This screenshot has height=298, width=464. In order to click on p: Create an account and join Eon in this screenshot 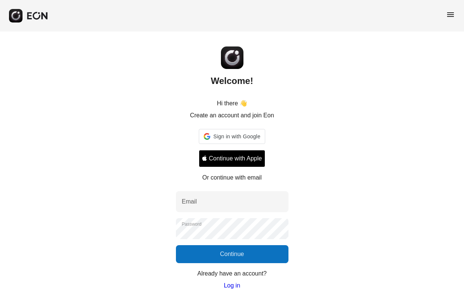, I will do `click(232, 115)`.